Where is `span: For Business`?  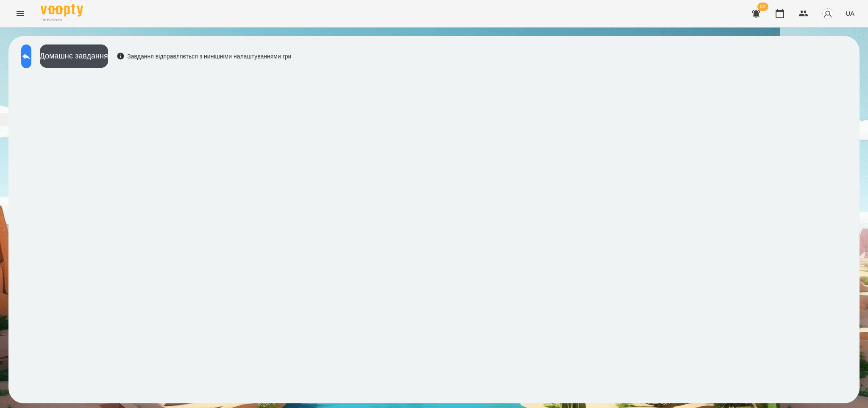 span: For Business is located at coordinates (62, 20).